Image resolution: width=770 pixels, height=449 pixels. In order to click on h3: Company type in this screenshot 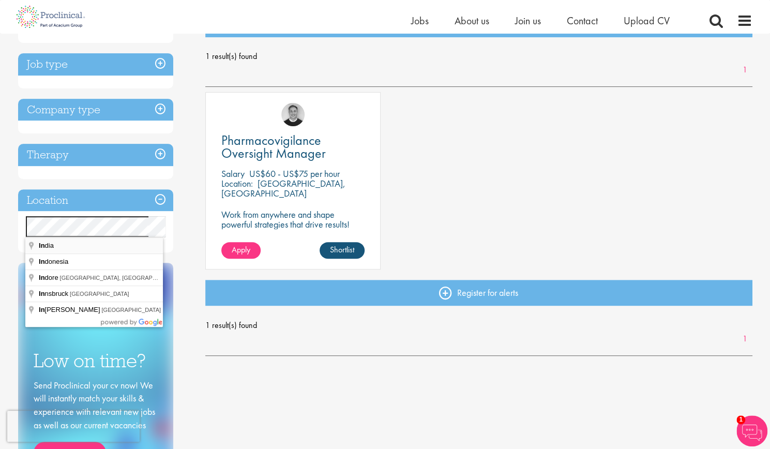, I will do `click(96, 110)`.